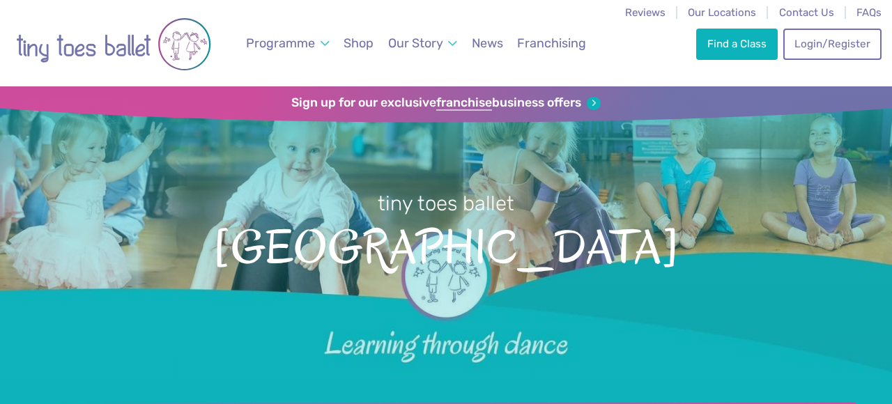  Describe the element at coordinates (423, 43) in the screenshot. I see `a: Our Story` at that location.